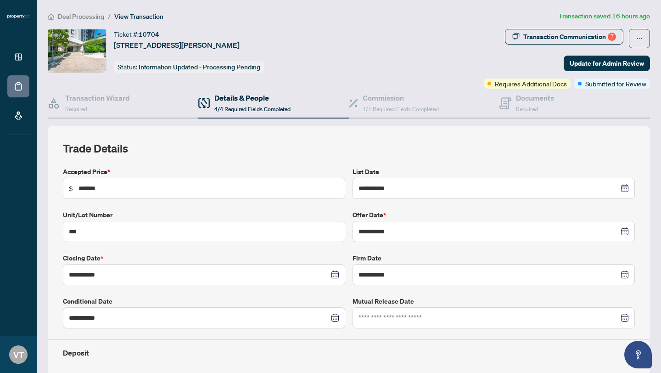  I want to click on span: VT, so click(18, 355).